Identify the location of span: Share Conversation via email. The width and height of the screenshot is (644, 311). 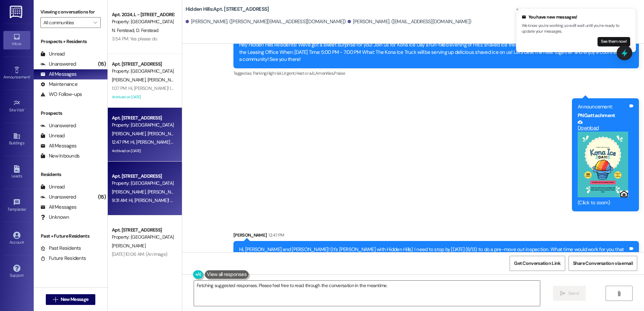
(602, 263).